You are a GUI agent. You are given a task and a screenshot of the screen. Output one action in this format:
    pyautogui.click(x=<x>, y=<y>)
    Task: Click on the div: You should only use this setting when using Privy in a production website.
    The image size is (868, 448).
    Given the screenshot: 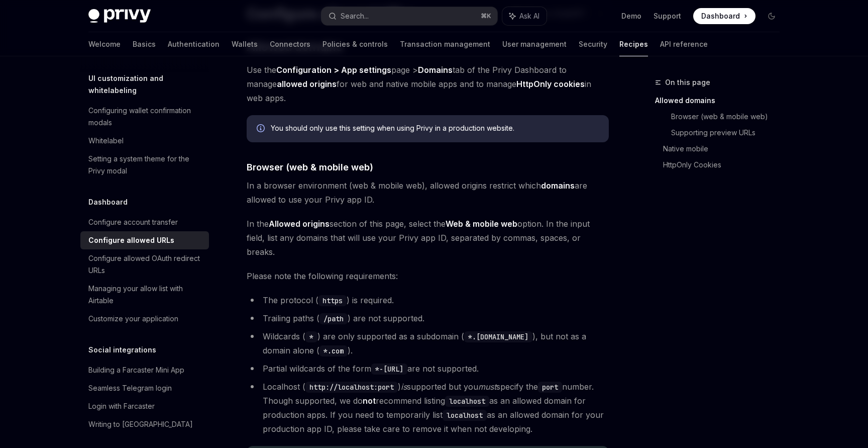 What is the action you would take?
    pyautogui.click(x=434, y=129)
    